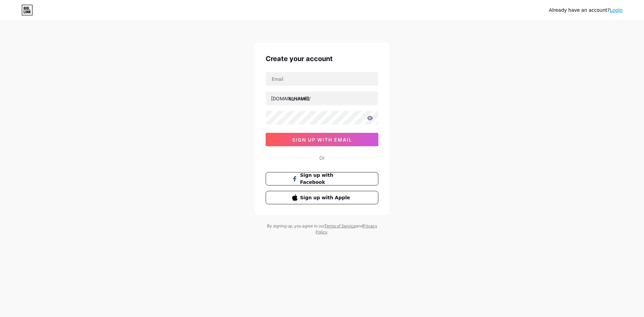 The image size is (644, 317). I want to click on span: Sign up with Apple, so click(326, 198).